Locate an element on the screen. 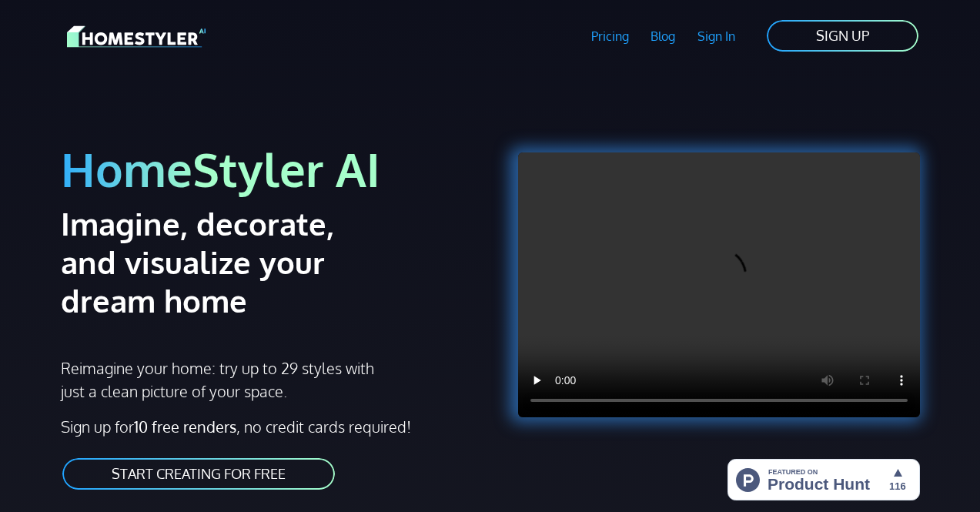  img: HomeStyler AI logo is located at coordinates (136, 36).